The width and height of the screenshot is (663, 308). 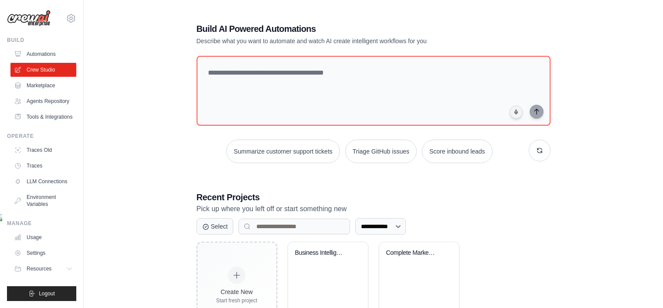 I want to click on div: Operate, so click(x=41, y=136).